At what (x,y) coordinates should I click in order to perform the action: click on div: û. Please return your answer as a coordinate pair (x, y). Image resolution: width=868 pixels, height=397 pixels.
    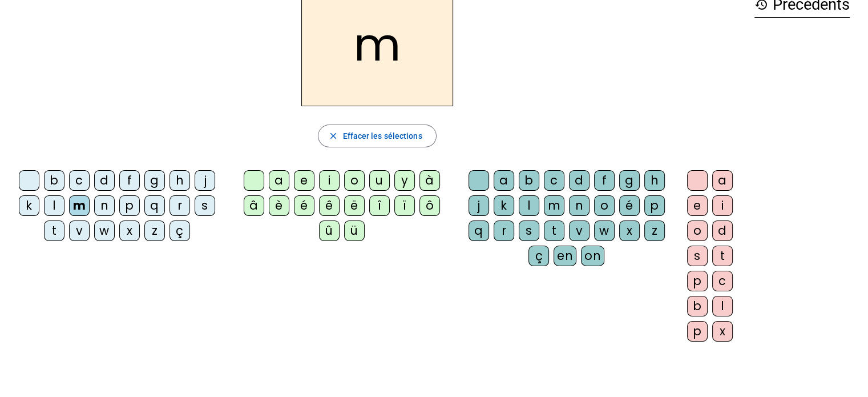
    Looking at the image, I should click on (329, 231).